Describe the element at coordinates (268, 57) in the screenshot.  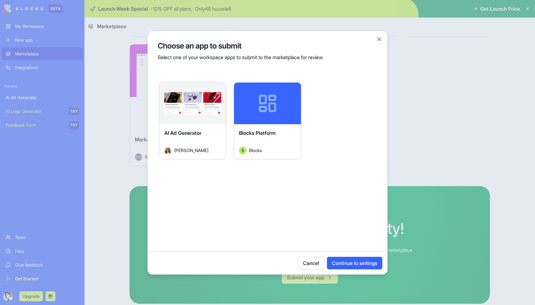
I see `p: Select one of your workspace apps to submit to the marketplace for review.` at that location.